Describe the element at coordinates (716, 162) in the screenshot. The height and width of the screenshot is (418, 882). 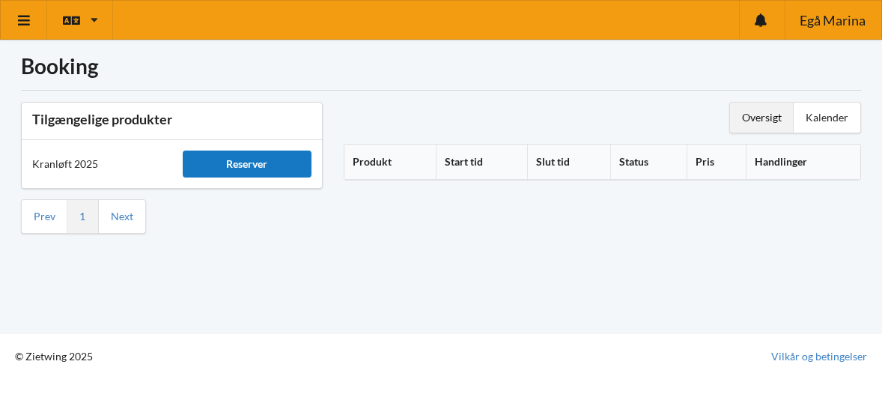
I see `th: Pris` at that location.